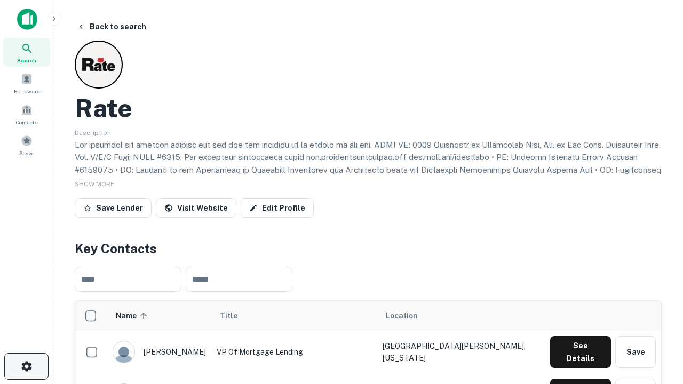 Image resolution: width=683 pixels, height=384 pixels. What do you see at coordinates (27, 91) in the screenshot?
I see `span: Borrowers` at bounding box center [27, 91].